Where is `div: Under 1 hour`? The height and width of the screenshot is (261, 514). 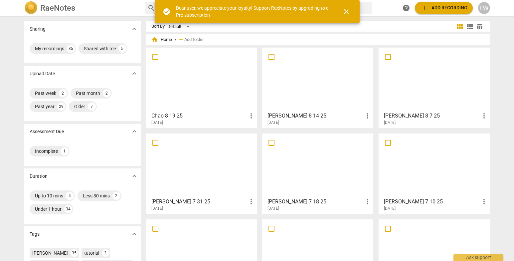 div: Under 1 hour is located at coordinates (48, 209).